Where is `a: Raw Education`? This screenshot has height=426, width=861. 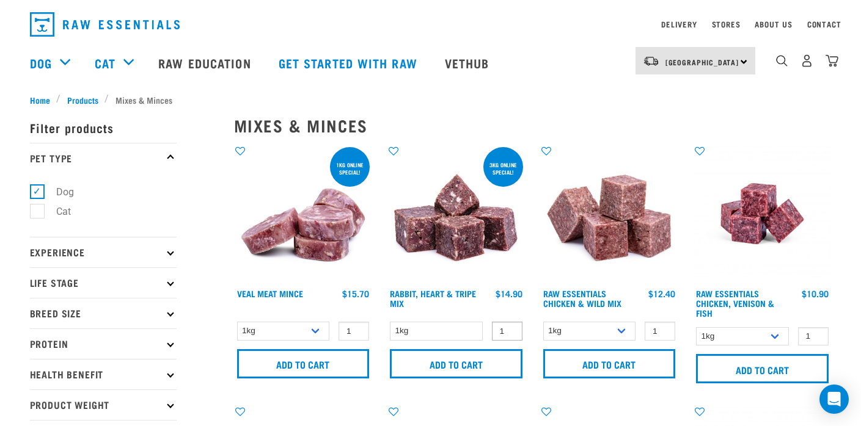
a: Raw Education is located at coordinates (206, 63).